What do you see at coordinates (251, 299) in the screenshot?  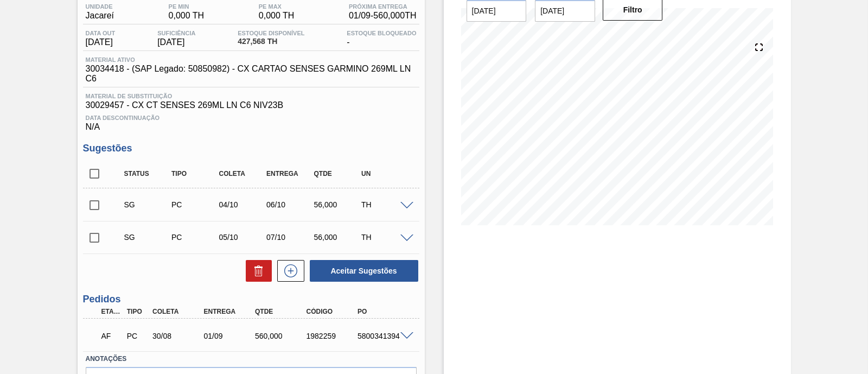 I see `h3: Pedidos` at bounding box center [251, 299].